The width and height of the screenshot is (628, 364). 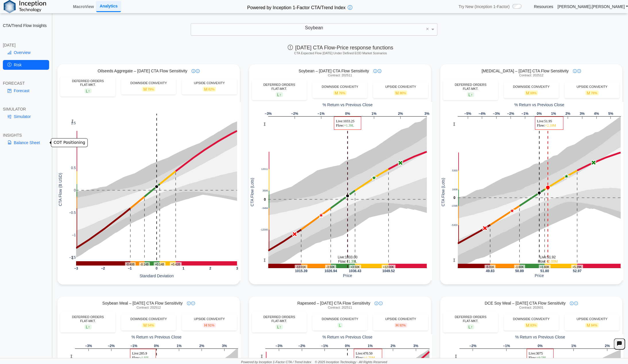 I want to click on a: Forecast, so click(x=26, y=91).